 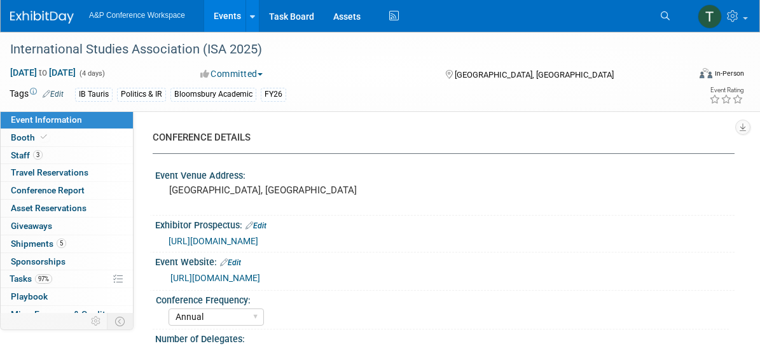 I want to click on span: Misc. Expenses & Credits, so click(x=60, y=314).